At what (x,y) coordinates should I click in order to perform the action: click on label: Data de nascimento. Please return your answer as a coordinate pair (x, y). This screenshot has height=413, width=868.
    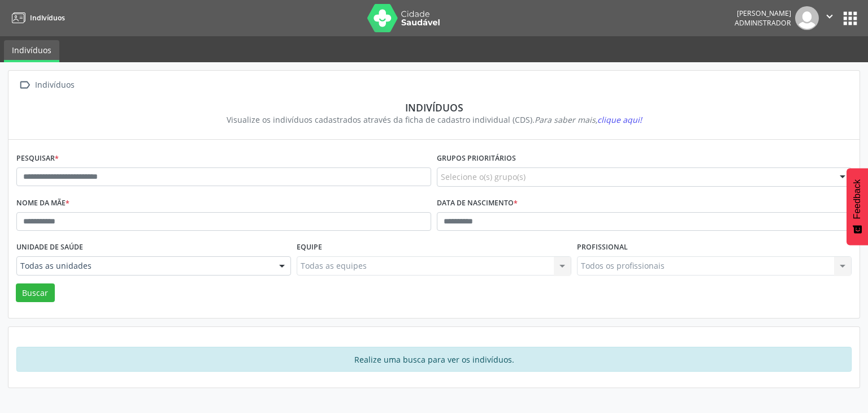
    Looking at the image, I should click on (477, 203).